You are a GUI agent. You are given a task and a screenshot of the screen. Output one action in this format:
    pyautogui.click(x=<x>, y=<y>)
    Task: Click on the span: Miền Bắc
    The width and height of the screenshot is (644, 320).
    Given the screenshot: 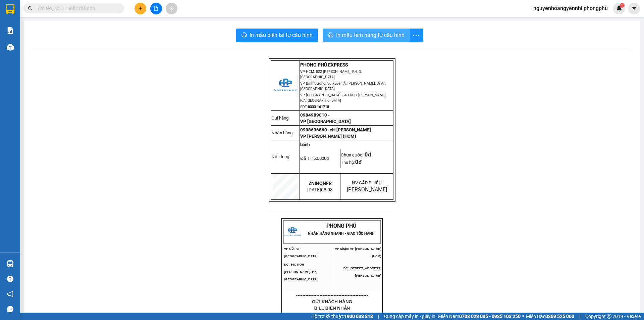 What is the action you would take?
    pyautogui.click(x=550, y=316)
    